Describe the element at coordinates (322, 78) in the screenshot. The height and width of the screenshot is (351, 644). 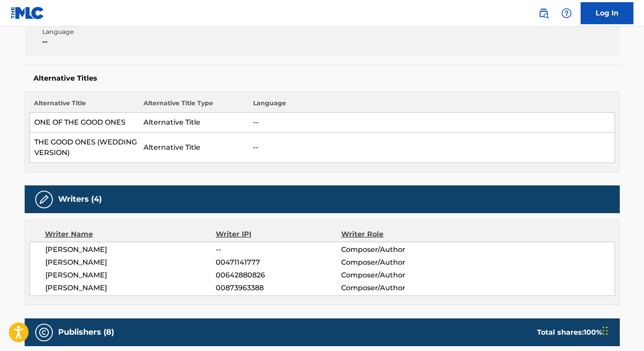
I see `h5: Alternative Titles` at that location.